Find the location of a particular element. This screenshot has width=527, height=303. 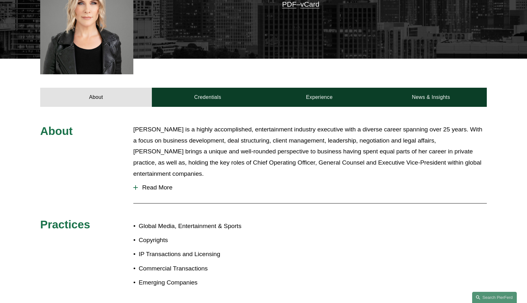

a: About is located at coordinates (96, 97).